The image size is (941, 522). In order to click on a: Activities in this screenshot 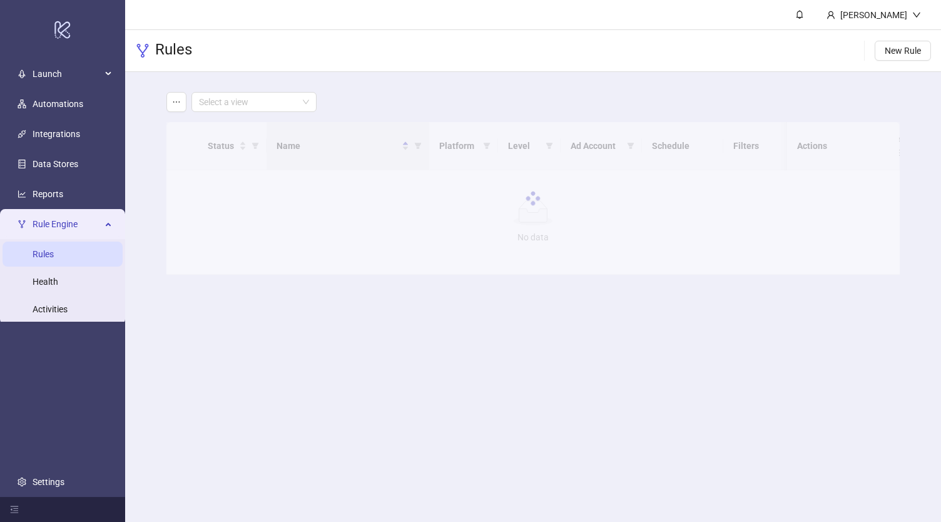, I will do `click(50, 309)`.